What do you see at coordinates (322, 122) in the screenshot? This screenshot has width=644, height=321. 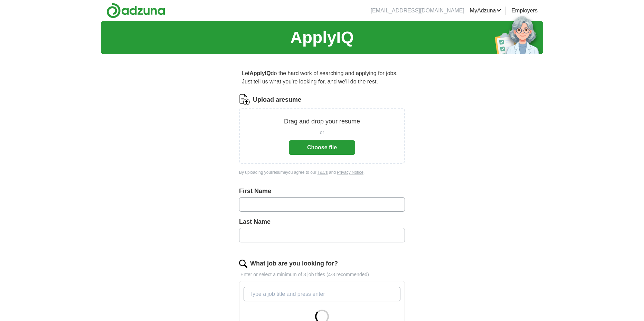 I see `p: Drag and drop your resume` at bounding box center [322, 122].